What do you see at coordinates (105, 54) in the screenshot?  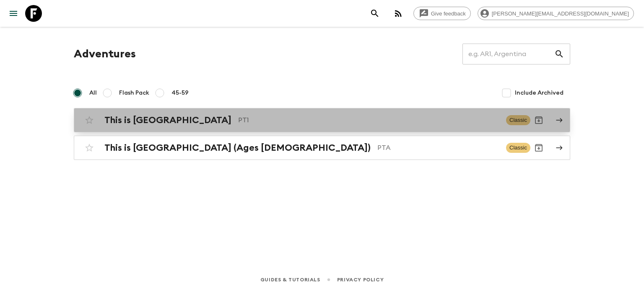 I see `h1: Adventures` at bounding box center [105, 54].